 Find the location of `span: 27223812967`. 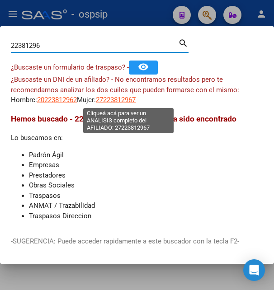

span: 27223812967 is located at coordinates (116, 100).